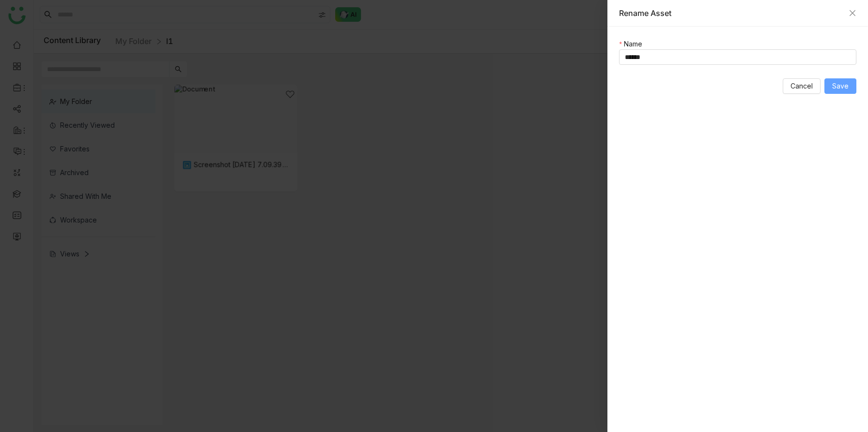 Image resolution: width=868 pixels, height=432 pixels. What do you see at coordinates (731, 13) in the screenshot?
I see `div: Rename Asset` at bounding box center [731, 13].